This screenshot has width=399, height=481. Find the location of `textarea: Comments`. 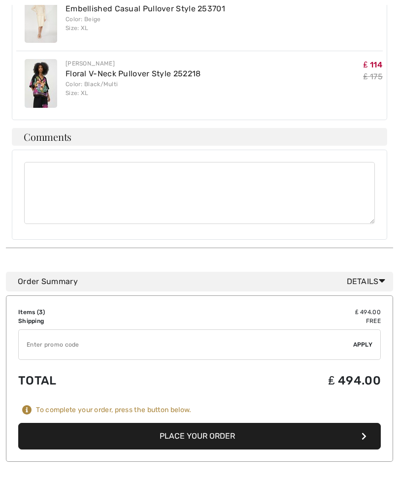

textarea: Comments is located at coordinates (199, 193).